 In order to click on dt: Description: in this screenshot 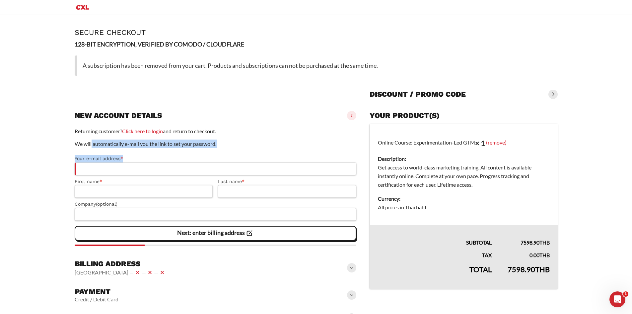, I will do `click(464, 159)`.